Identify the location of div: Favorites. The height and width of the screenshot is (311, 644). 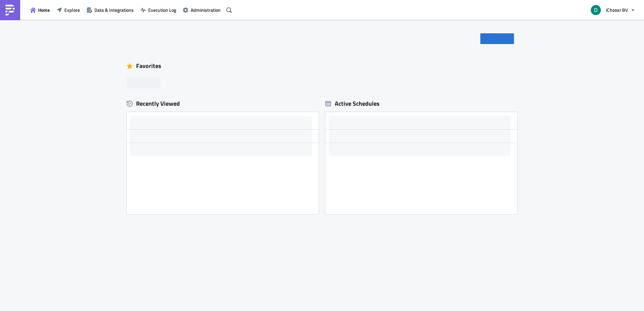
(322, 66).